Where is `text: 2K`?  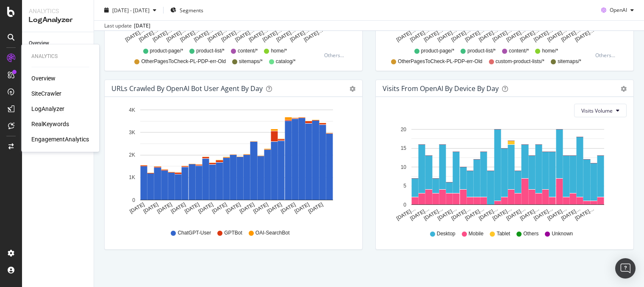 text: 2K is located at coordinates (131, 155).